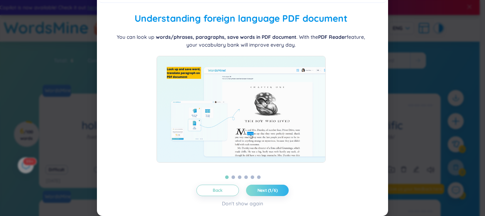 Image resolution: width=485 pixels, height=216 pixels. I want to click on div: Don't show again, so click(243, 203).